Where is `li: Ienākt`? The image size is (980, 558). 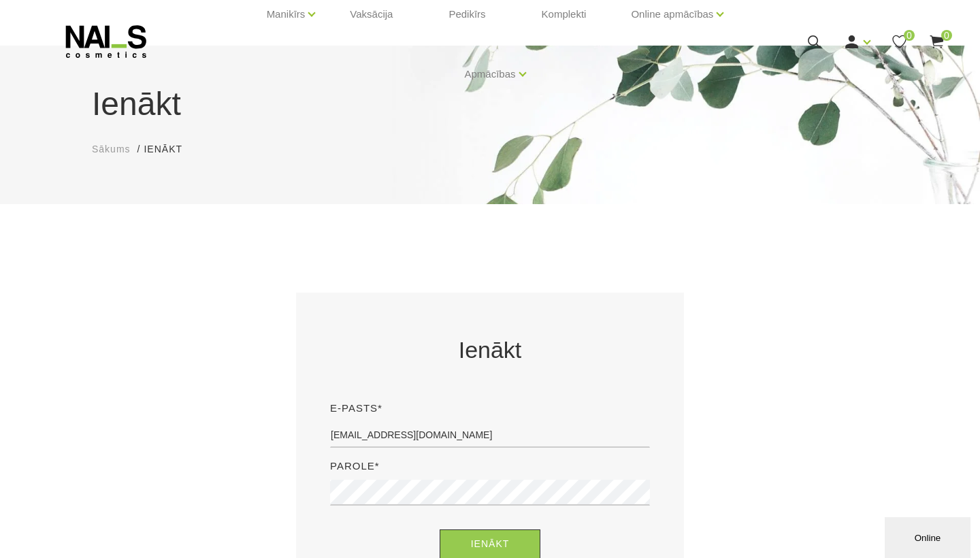 li: Ienākt is located at coordinates (170, 149).